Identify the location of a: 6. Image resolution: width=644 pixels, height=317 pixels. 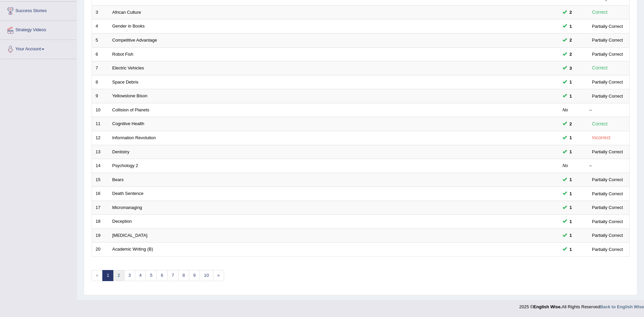
(162, 275).